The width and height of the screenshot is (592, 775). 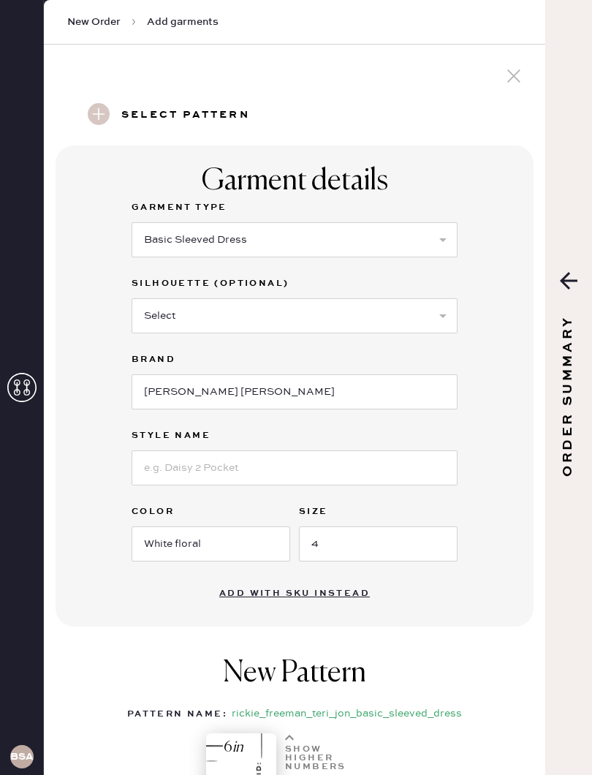 I want to click on label: Silhouette (optional), so click(x=294, y=284).